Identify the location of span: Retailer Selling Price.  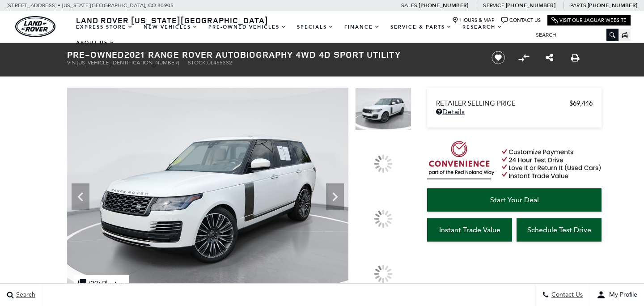
(502, 104).